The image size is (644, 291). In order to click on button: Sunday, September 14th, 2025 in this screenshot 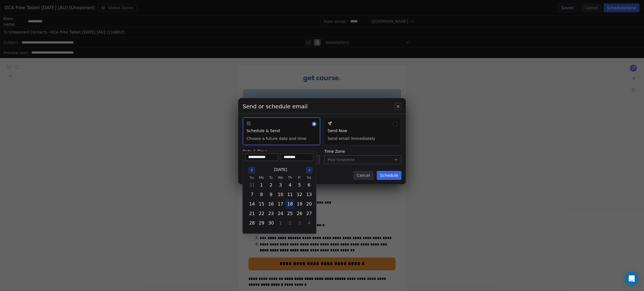, I will do `click(252, 204)`.